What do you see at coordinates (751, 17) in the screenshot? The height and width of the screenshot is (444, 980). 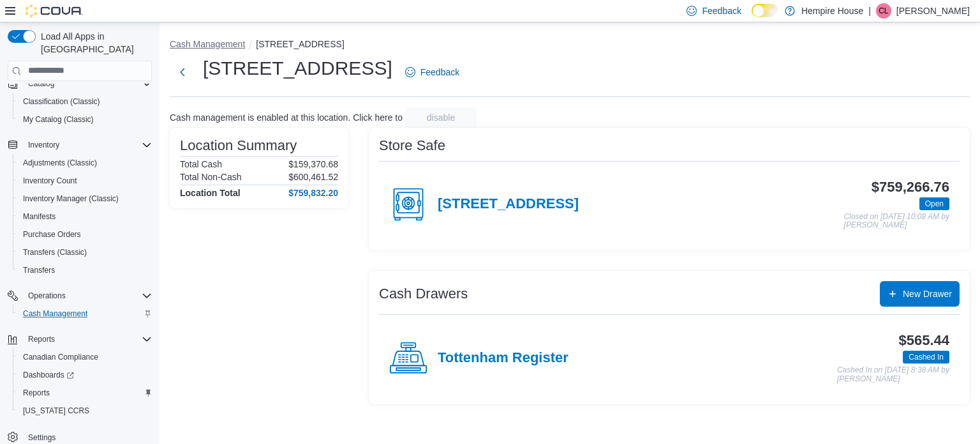 I see `span: Dark Mode` at bounding box center [751, 17].